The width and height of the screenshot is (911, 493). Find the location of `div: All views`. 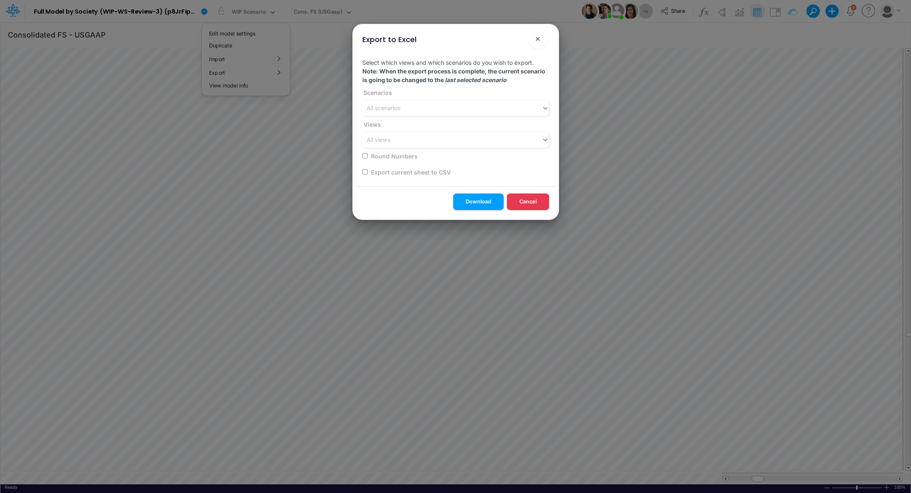

div: All views is located at coordinates (378, 140).